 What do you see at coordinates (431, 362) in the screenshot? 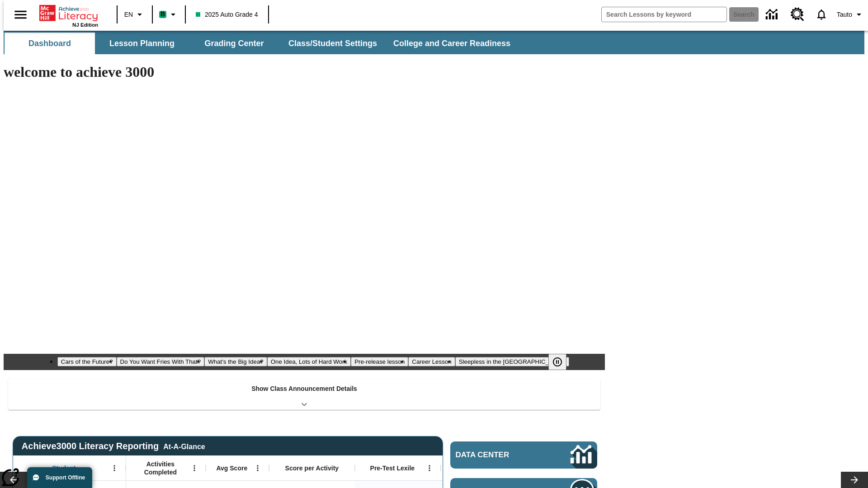
I see `button: Slide 6 Career Lesson` at bounding box center [431, 362].